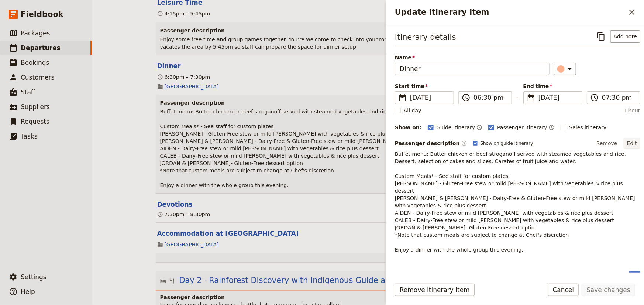  What do you see at coordinates (35, 63) in the screenshot?
I see `span: Bookings` at bounding box center [35, 63].